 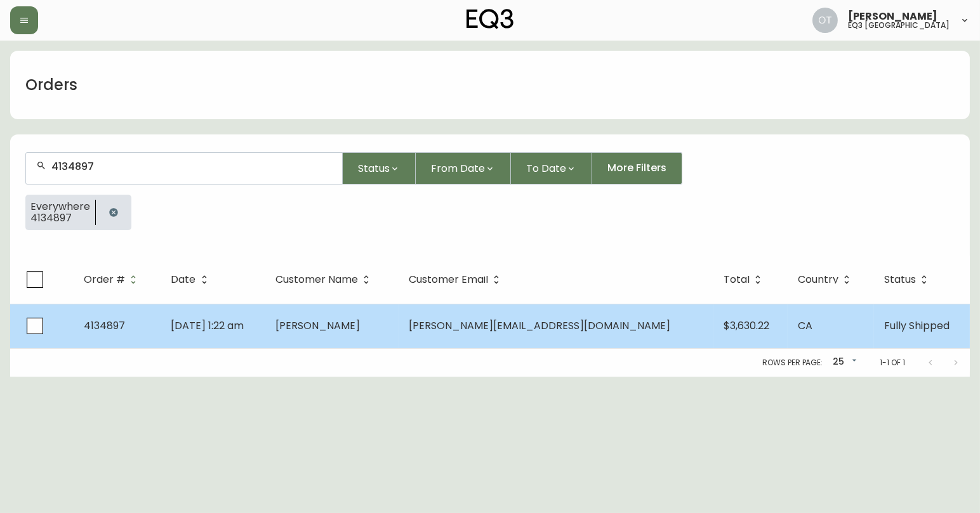 I want to click on span: Everywhere, so click(x=60, y=207).